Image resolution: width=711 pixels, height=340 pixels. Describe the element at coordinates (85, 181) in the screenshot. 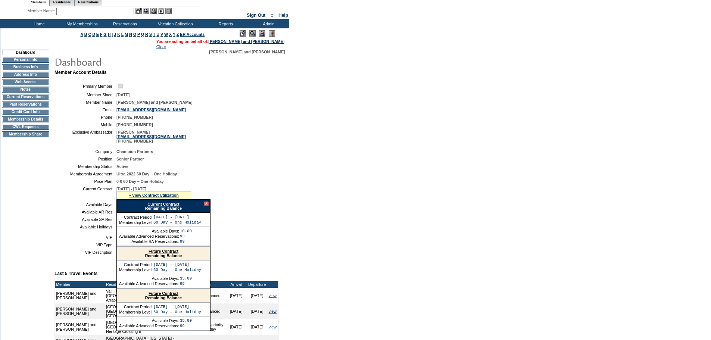

I see `td: Price Plan:` at that location.